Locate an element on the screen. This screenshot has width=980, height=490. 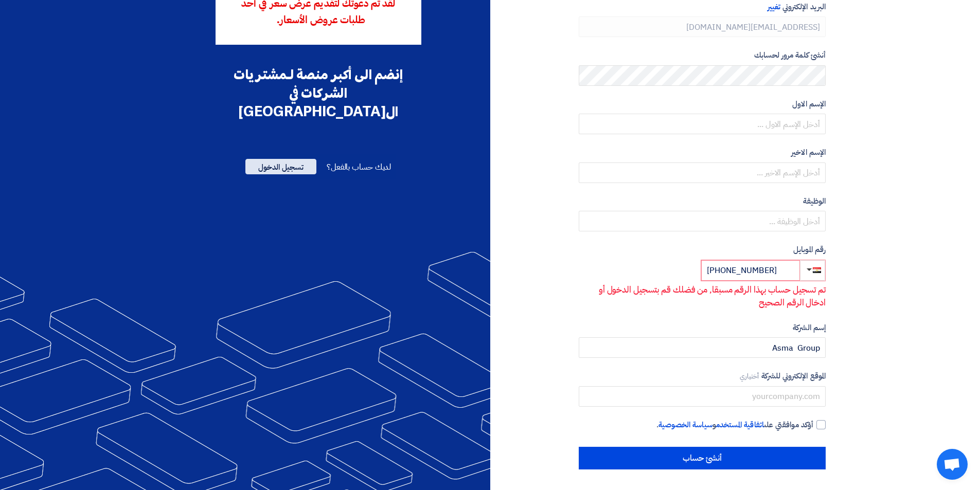
label: البريد الإلكتروني is located at coordinates (702, 6).